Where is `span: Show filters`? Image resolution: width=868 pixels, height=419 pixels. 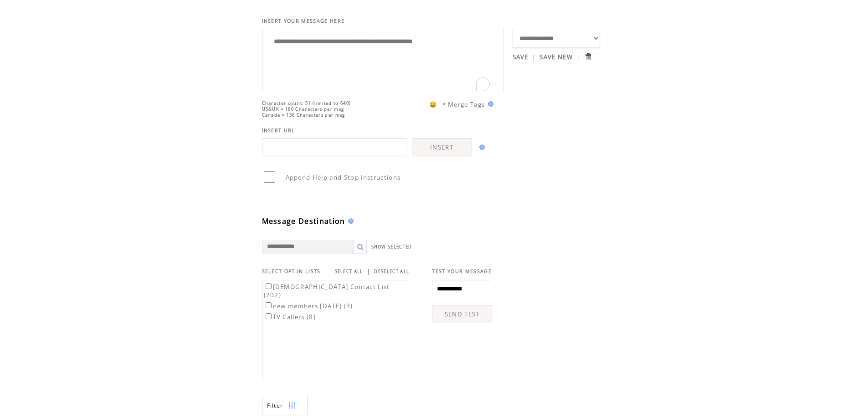 span: Show filters is located at coordinates (275, 405).